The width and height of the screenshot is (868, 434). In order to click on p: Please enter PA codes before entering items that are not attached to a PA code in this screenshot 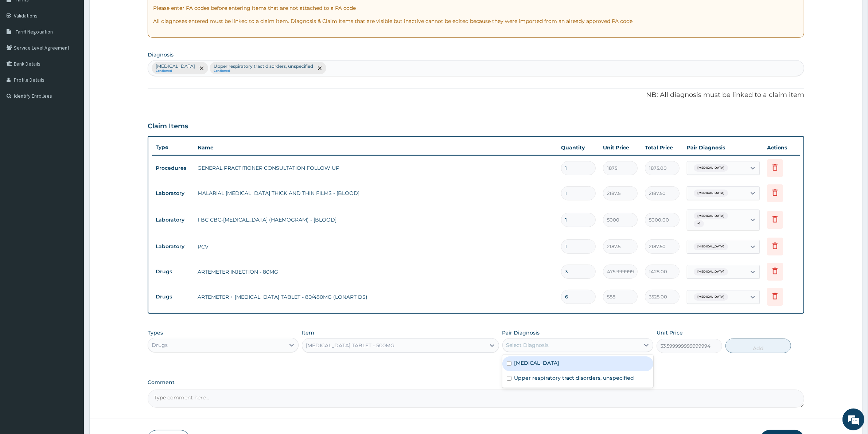, I will do `click(476, 8)`.